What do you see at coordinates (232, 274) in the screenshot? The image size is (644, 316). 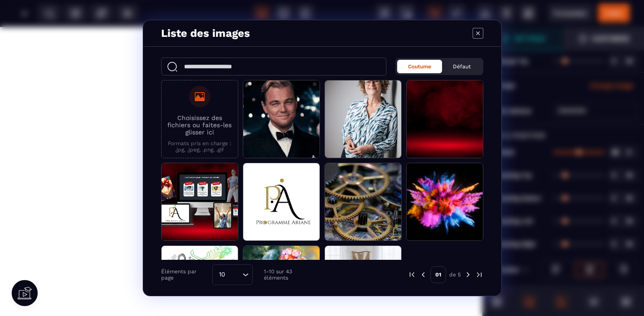 I see `div: Search for option` at bounding box center [232, 274].